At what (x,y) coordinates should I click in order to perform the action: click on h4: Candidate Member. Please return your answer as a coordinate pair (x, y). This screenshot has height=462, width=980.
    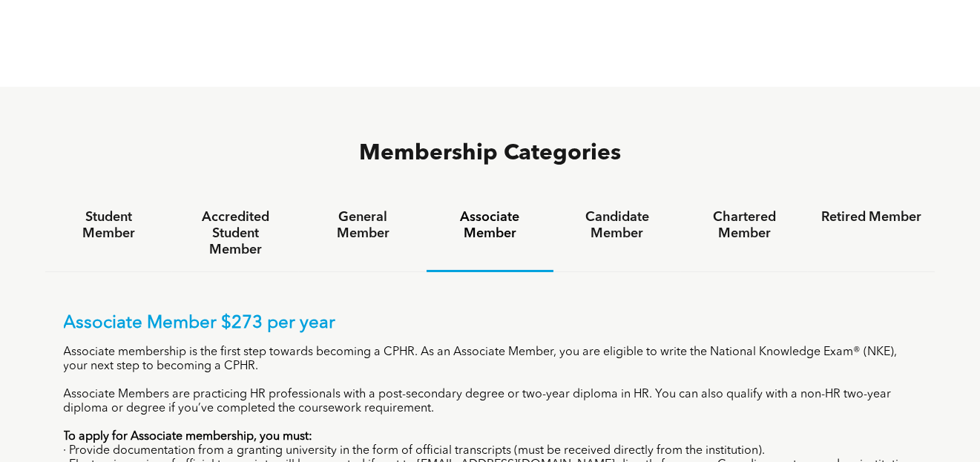
    Looking at the image, I should click on (616, 225).